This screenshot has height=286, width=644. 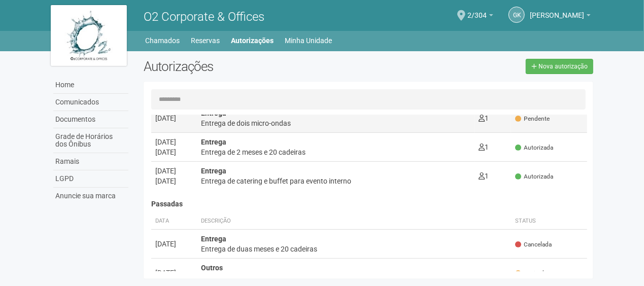 What do you see at coordinates (309, 40) in the screenshot?
I see `a: Minha Unidade` at bounding box center [309, 40].